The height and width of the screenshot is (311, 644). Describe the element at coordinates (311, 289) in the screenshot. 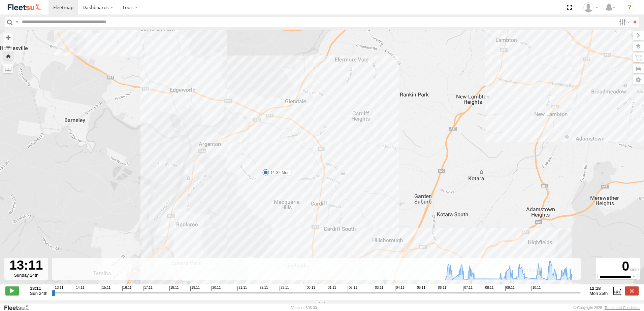

I see `span: 00:11` at that location.